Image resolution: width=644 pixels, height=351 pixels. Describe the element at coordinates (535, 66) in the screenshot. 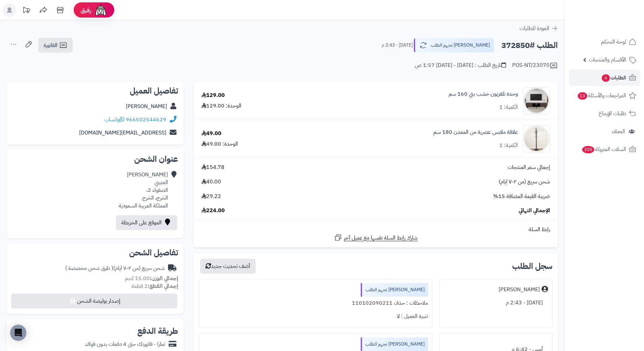

I see `div: POS-NT/23070` at that location.